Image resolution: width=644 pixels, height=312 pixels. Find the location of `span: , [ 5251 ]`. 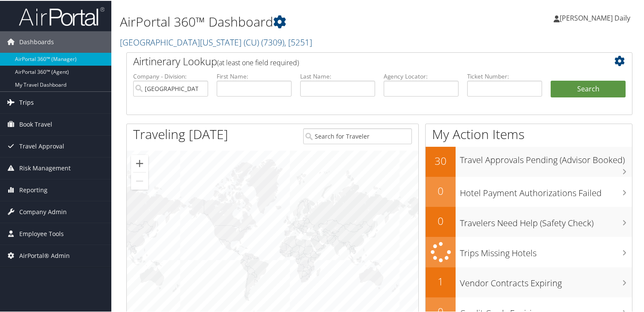

span: , [ 5251 ] is located at coordinates (298, 41).